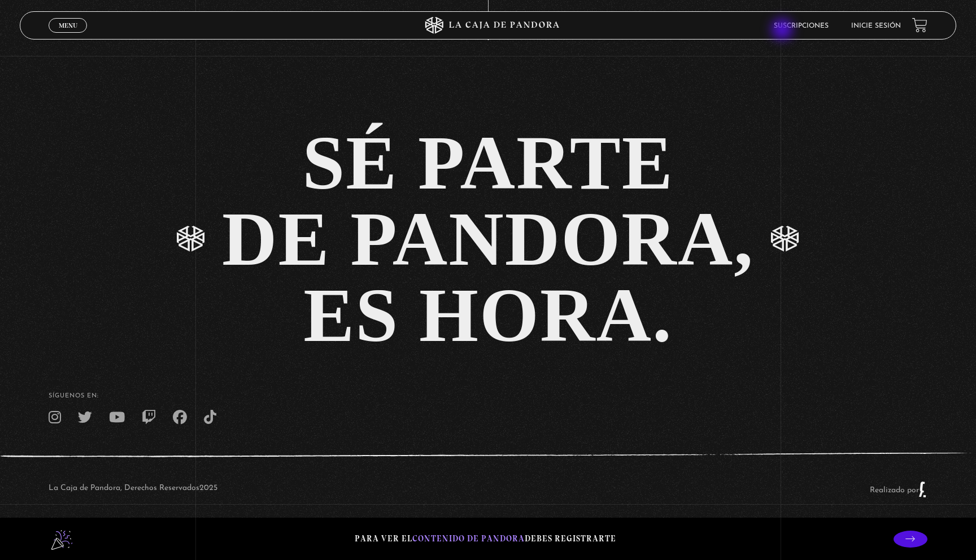 The height and width of the screenshot is (560, 976). Describe the element at coordinates (485, 538) in the screenshot. I see `p: Para ver el debes registrarte` at that location.